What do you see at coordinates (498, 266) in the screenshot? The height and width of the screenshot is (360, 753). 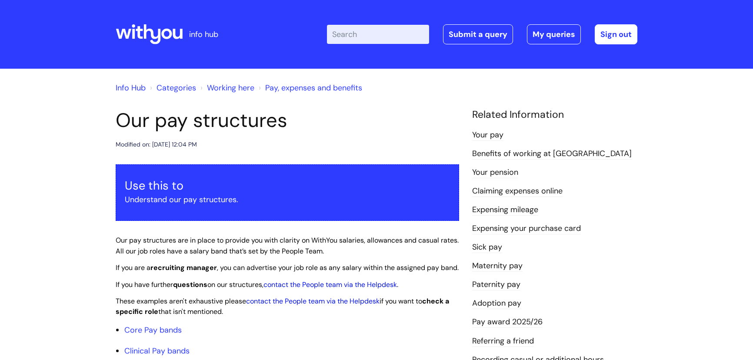 I see `a: Maternity pay` at bounding box center [498, 266].